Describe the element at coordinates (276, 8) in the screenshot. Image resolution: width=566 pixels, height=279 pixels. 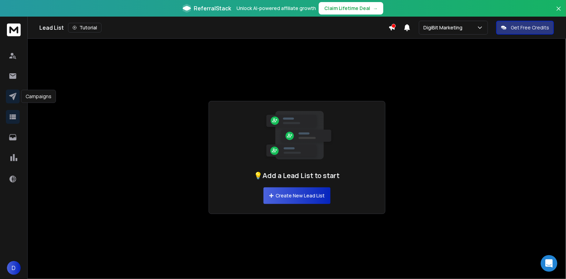
I see `p: Unlock AI-powered affiliate growth` at that location.